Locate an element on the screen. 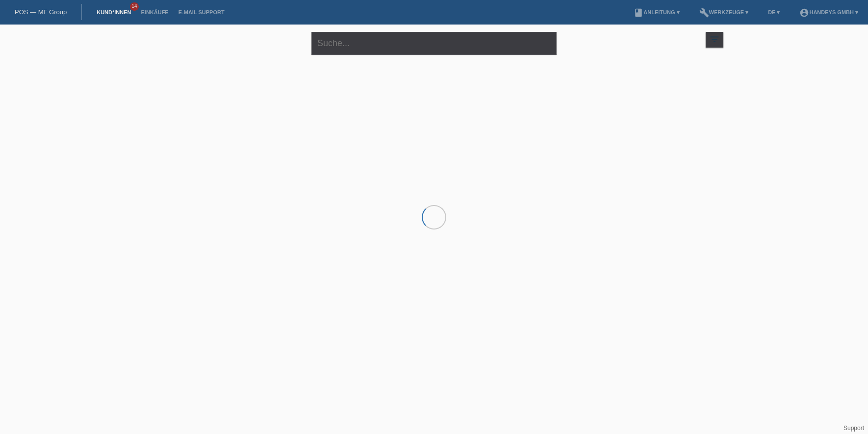 The height and width of the screenshot is (434, 868). i: filter_list is located at coordinates (714, 39).